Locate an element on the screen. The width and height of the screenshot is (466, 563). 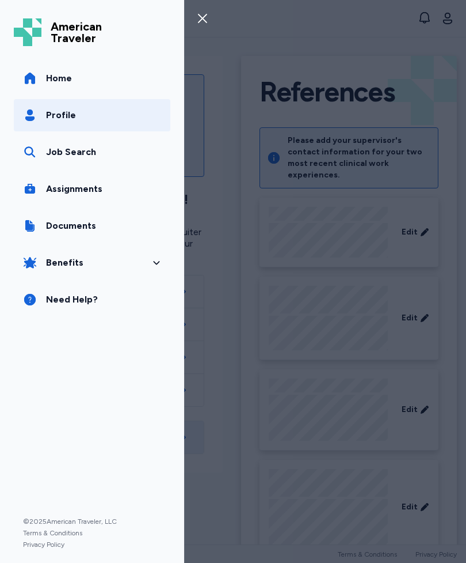
span: Need Help? is located at coordinates (72, 299).